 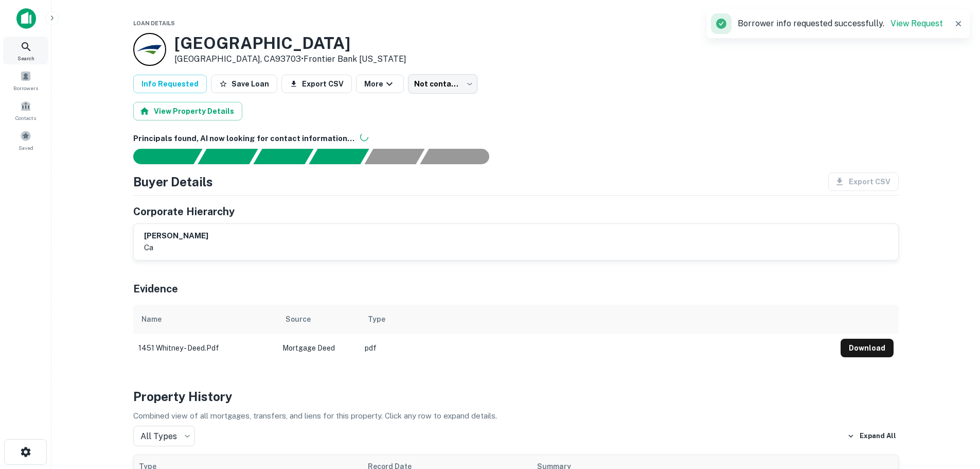 I want to click on div: Search, so click(x=26, y=50).